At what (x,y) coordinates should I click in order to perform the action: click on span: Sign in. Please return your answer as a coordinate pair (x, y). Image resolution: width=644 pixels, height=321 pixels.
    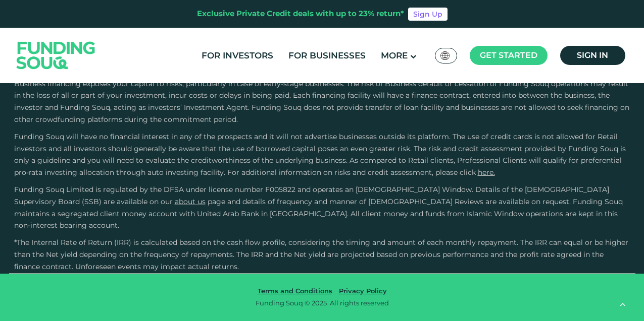
    Looking at the image, I should click on (592, 55).